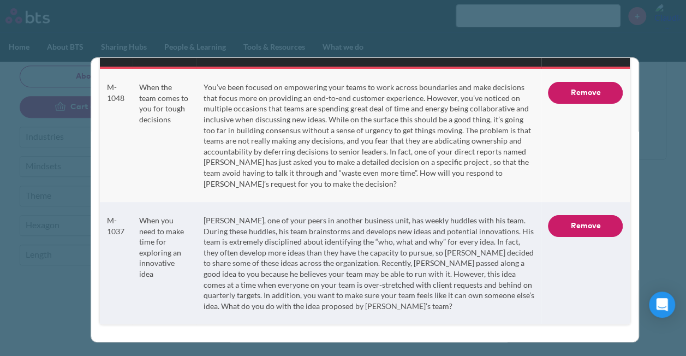 This screenshot has height=356, width=686. I want to click on td: M-1048, so click(116, 135).